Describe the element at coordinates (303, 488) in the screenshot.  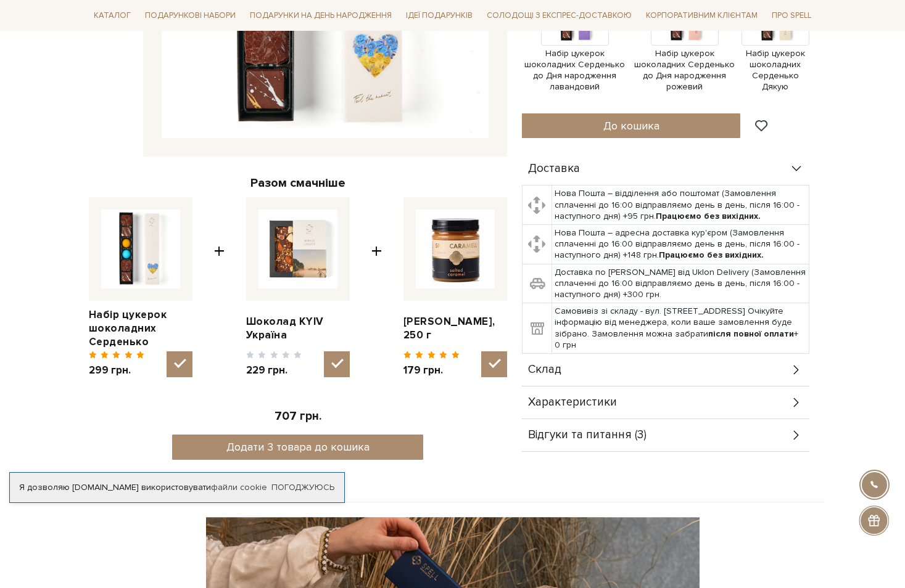
I see `a: Погоджуюсь` at that location.